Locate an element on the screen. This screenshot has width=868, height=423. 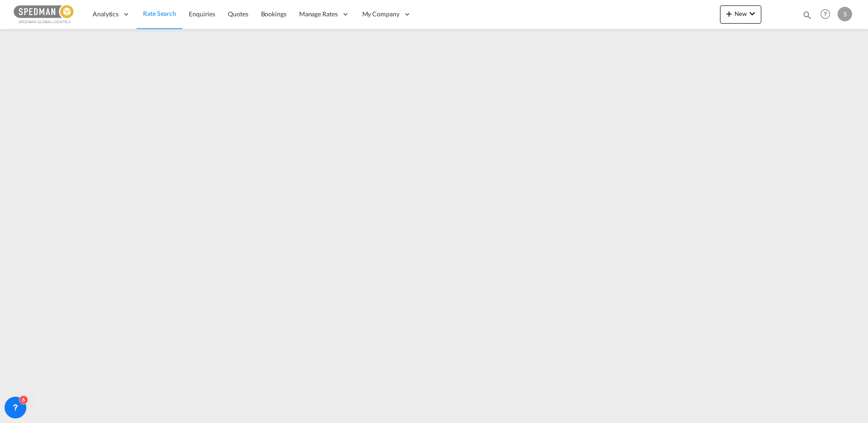
span: Bookings is located at coordinates (274, 13).